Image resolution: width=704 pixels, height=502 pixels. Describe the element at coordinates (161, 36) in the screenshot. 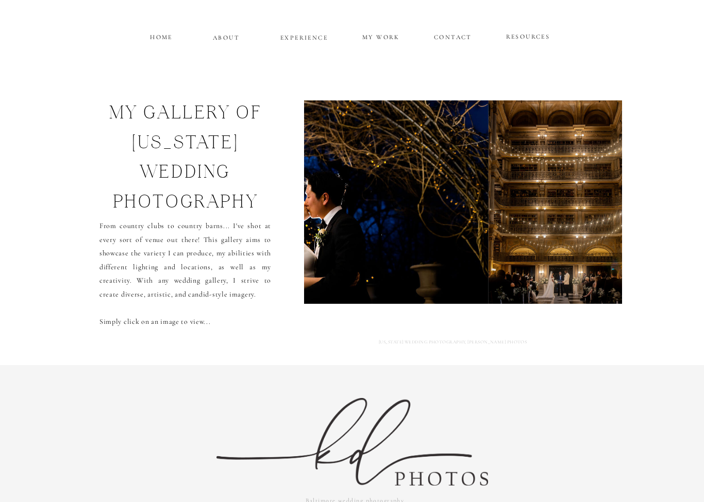

I see `p: HOME` at that location.